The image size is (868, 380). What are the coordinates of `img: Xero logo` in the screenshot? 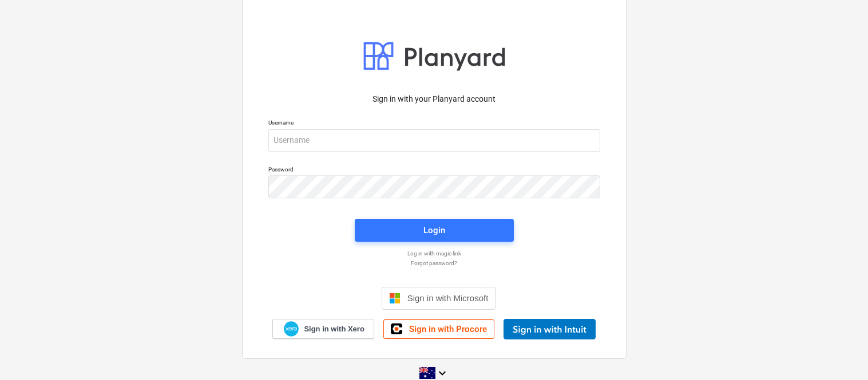 It's located at (291, 328).